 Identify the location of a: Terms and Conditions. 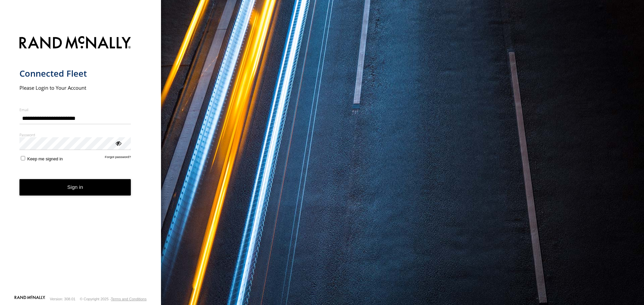
(129, 299).